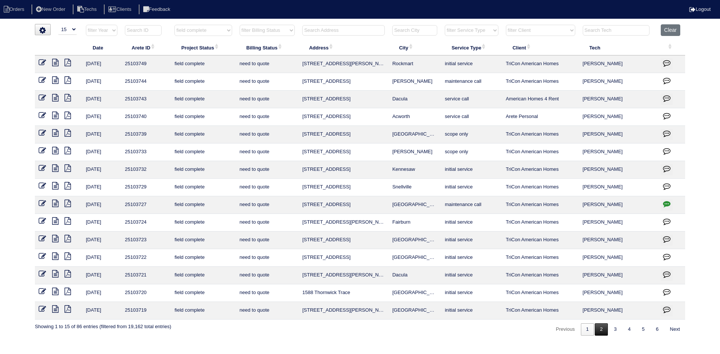 The image size is (720, 354). Describe the element at coordinates (102, 48) in the screenshot. I see `th: Date` at that location.